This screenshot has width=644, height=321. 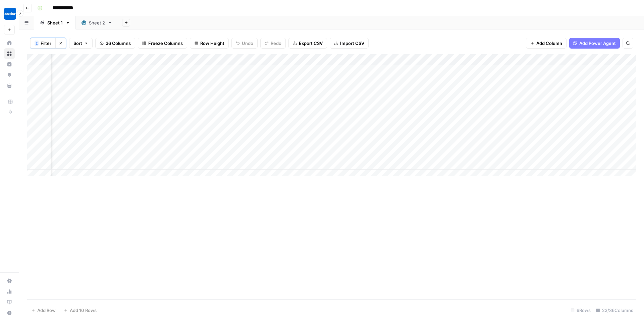 What do you see at coordinates (118, 43) in the screenshot?
I see `span: 36 Columns` at bounding box center [118, 43].